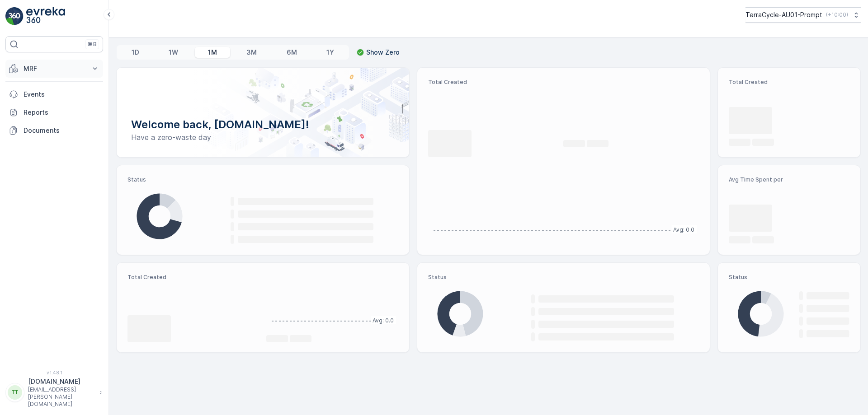  I want to click on p: TerraCycle-AU01-Prompt, so click(784, 15).